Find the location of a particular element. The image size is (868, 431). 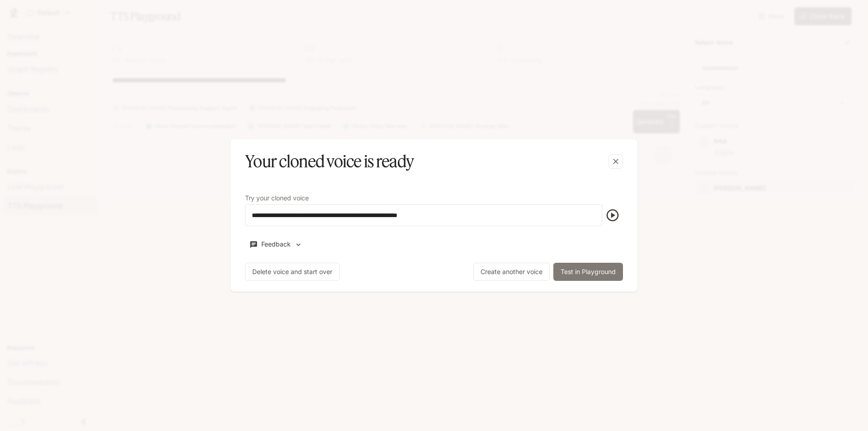

button: Create another voice is located at coordinates (512, 272).